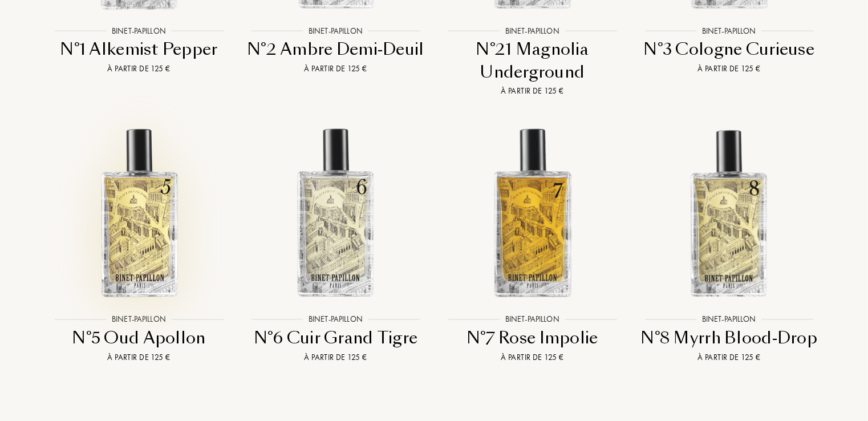 Image resolution: width=868 pixels, height=421 pixels. I want to click on div: N°1 Alkemist Pepper, so click(138, 49).